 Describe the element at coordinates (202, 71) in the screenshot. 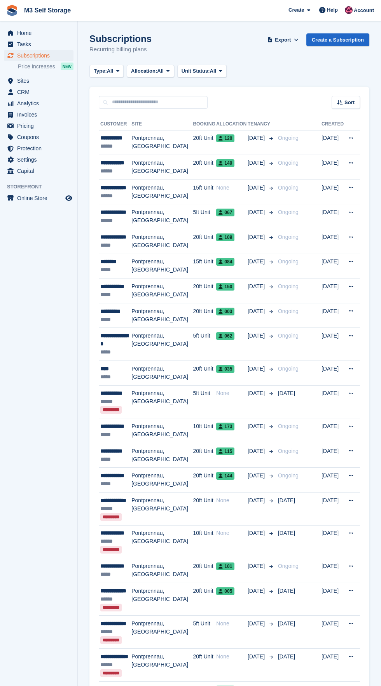

I see `button: Unit Status: All` at that location.